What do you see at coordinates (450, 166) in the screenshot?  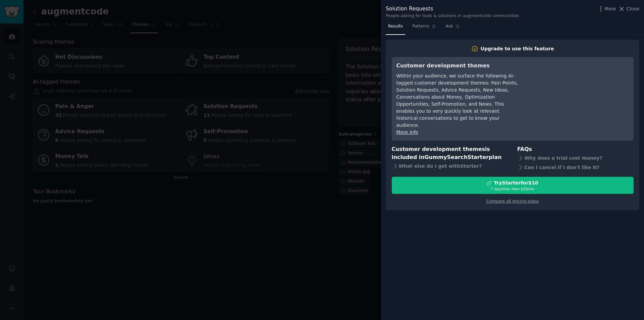 I see `div: What else do I get with Starter ?` at bounding box center [450, 166].